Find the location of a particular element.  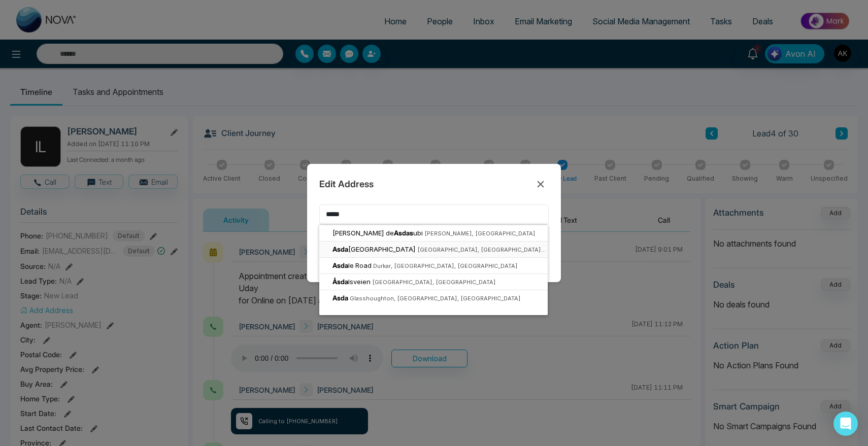

span: Åsda is located at coordinates (340, 282).